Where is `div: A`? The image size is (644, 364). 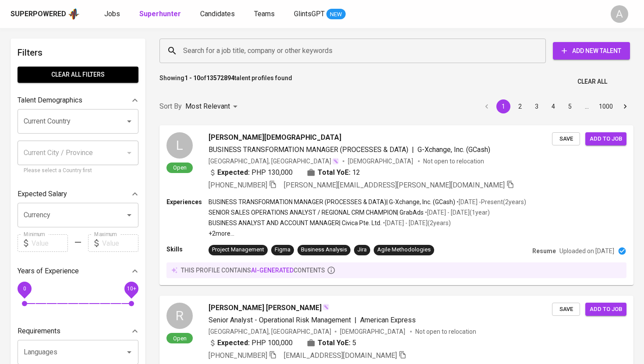 div: A is located at coordinates (620, 14).